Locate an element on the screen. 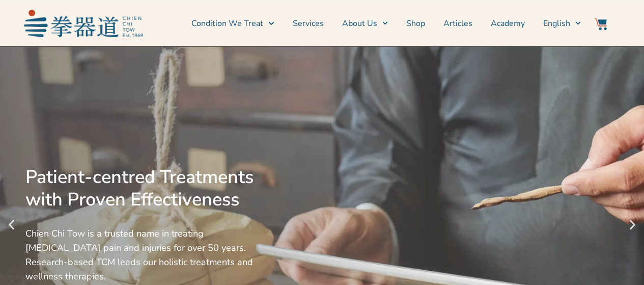 The image size is (644, 285). nav: Menu is located at coordinates (364, 24).